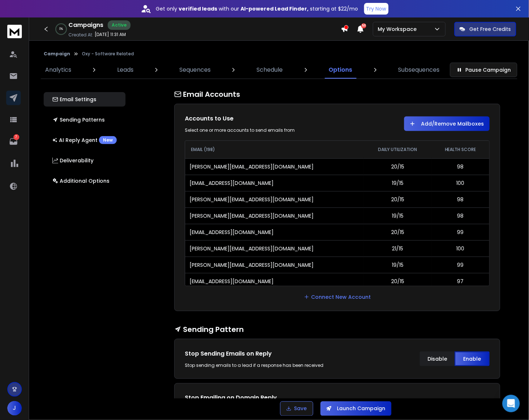  Describe the element at coordinates (472, 359) in the screenshot. I see `button: Enable` at that location.